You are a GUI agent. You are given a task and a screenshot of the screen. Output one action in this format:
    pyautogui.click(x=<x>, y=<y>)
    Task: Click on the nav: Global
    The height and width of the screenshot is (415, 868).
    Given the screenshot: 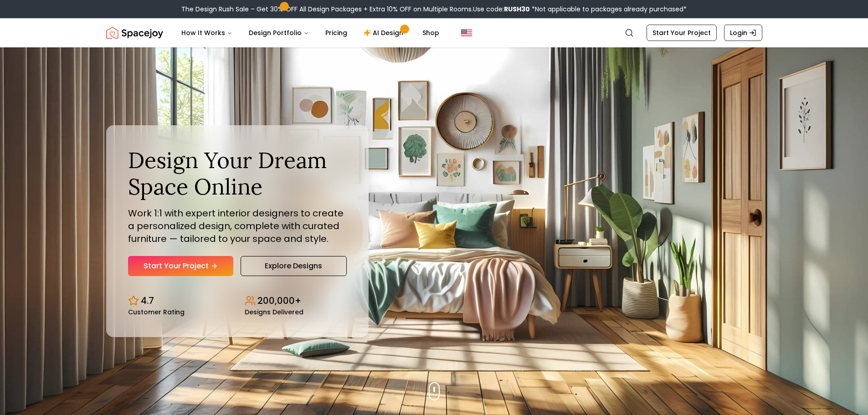 What is the action you would take?
    pyautogui.click(x=434, y=32)
    